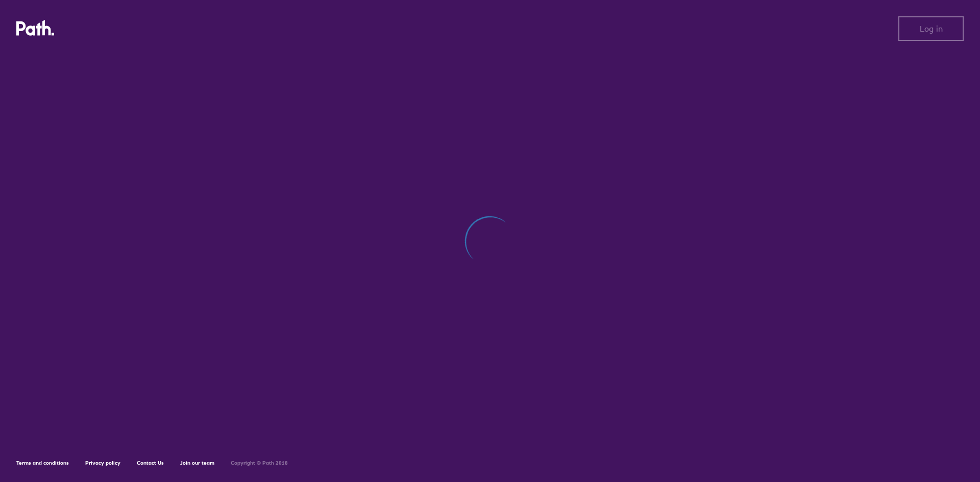 This screenshot has height=482, width=980. What do you see at coordinates (931, 29) in the screenshot?
I see `span: Log in` at bounding box center [931, 29].